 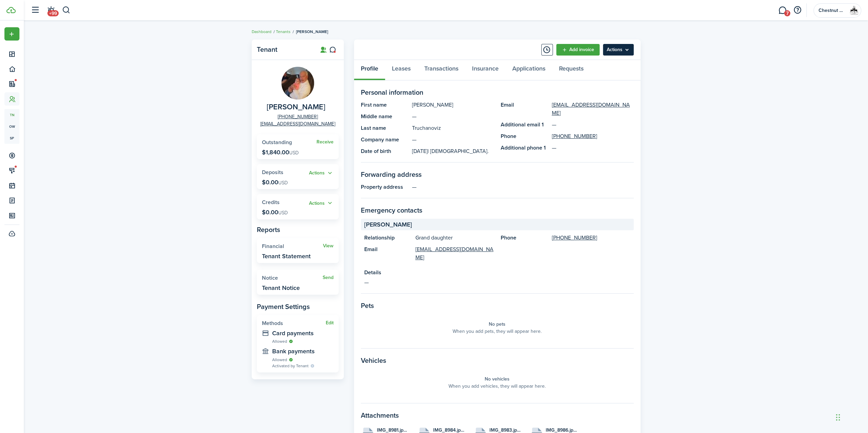 I want to click on widget-stats-title: Methods, so click(x=294, y=324).